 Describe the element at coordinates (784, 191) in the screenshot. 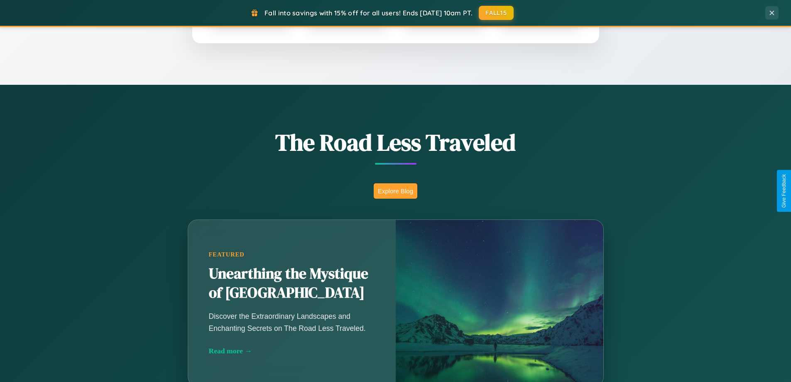

I see `div: Give Feedback` at that location.